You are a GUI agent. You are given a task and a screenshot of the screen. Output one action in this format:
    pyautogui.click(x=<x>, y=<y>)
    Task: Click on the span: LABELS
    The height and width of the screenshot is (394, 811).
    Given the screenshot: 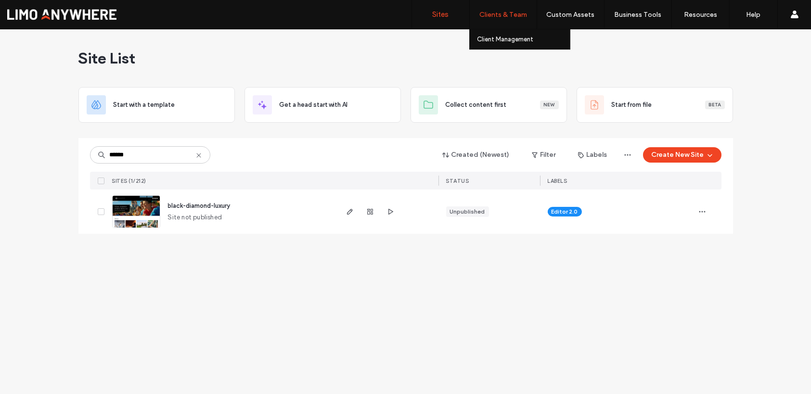 What is the action you would take?
    pyautogui.click(x=557, y=181)
    